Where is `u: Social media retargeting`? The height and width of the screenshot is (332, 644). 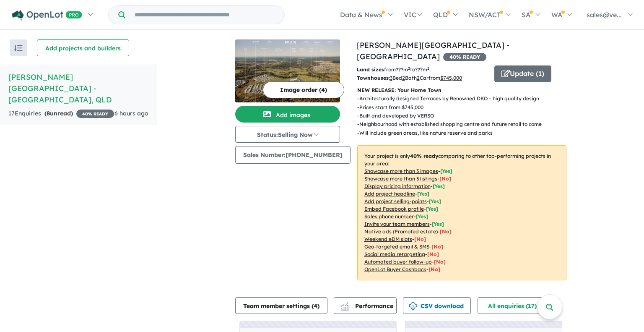 u: Social media retargeting is located at coordinates (395, 254).